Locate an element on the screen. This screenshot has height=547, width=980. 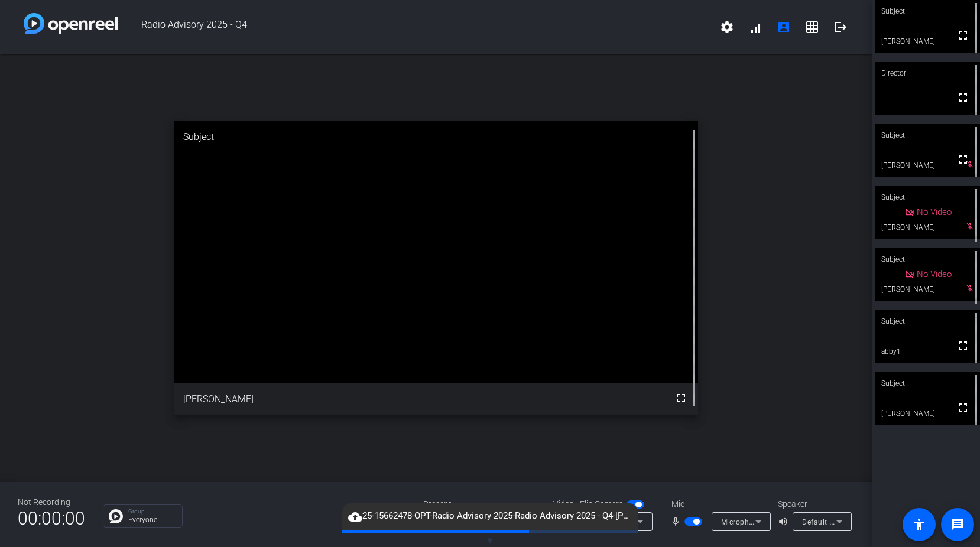
mat-icon: volume_up is located at coordinates (785, 521).